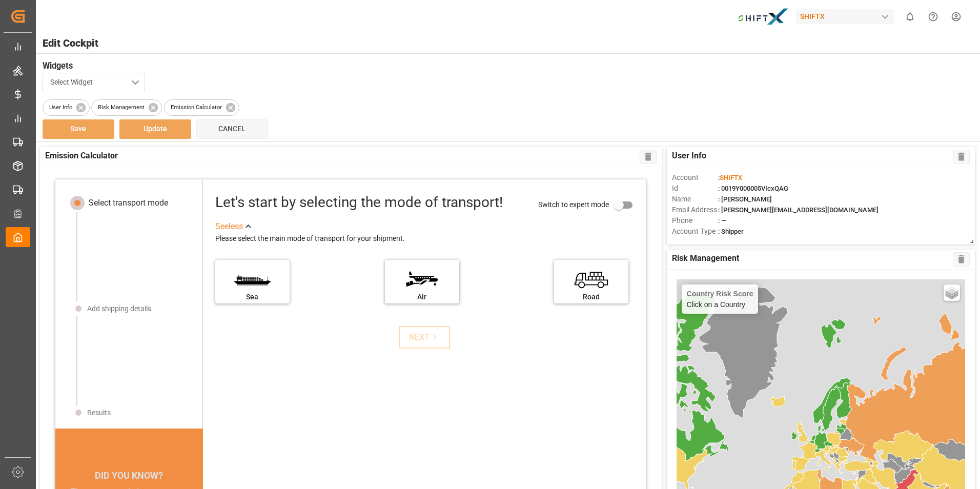 The image size is (980, 489). Describe the element at coordinates (66, 108) in the screenshot. I see `div: User Info` at that location.